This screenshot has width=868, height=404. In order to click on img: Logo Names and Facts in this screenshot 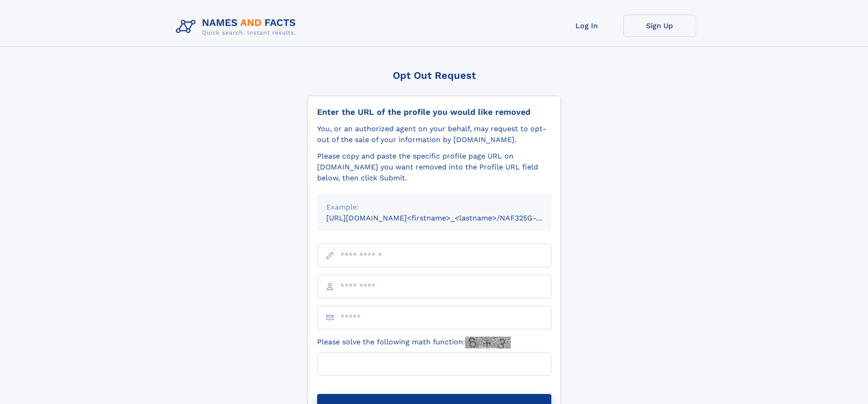, I will do `click(238, 27)`.